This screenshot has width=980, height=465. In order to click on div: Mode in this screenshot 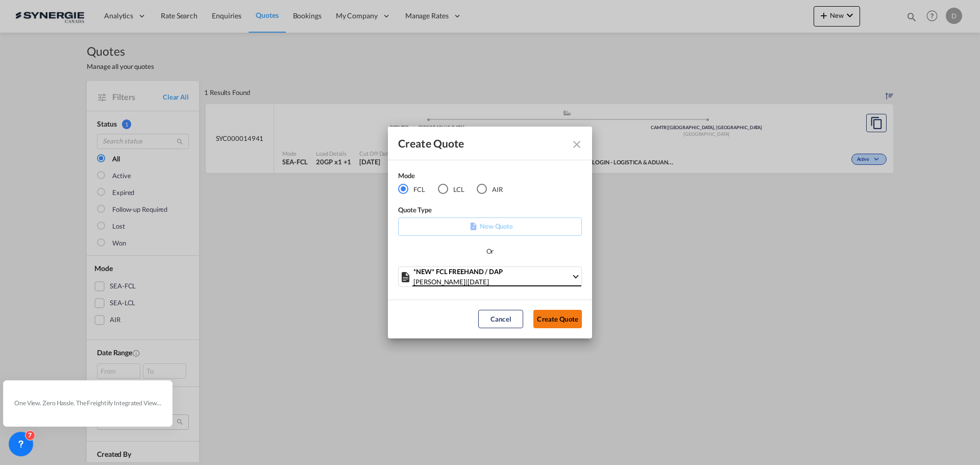, I will do `click(457, 176)`.